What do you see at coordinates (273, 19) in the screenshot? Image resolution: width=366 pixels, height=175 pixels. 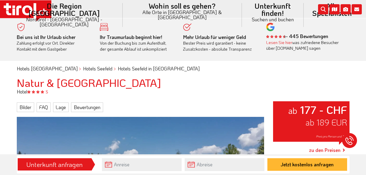 I see `small: Suchen und buchen` at bounding box center [273, 19].